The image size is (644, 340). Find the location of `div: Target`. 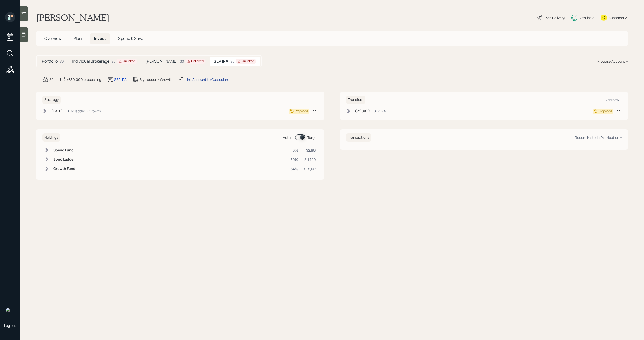

div: Target is located at coordinates (312, 137).